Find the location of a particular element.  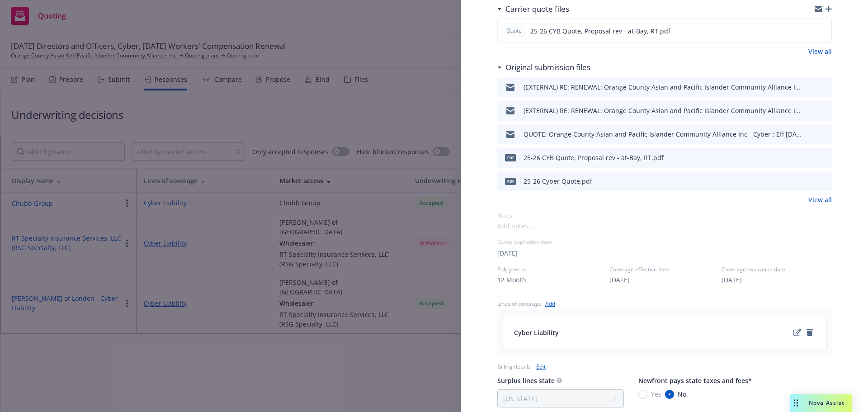

span: Cyber Liability is located at coordinates (536, 332).